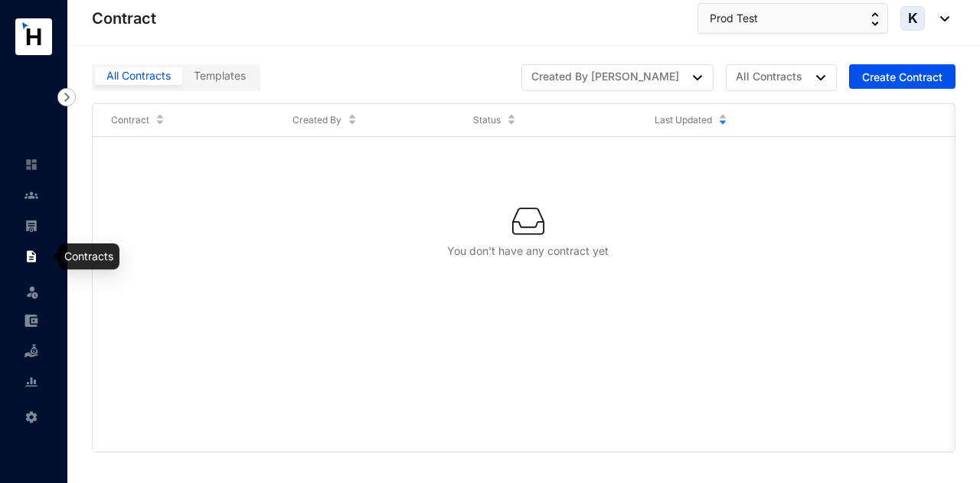  I want to click on span: K, so click(912, 18).